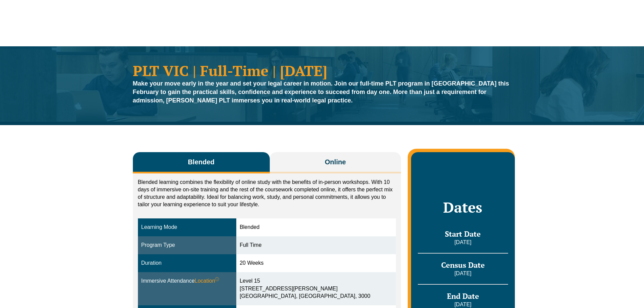 This screenshot has width=644, height=308. Describe the element at coordinates (321, 92) in the screenshot. I see `strong: Make your move early in the year and set your legal career in motion. Join our full-time PLT prog...` at that location.